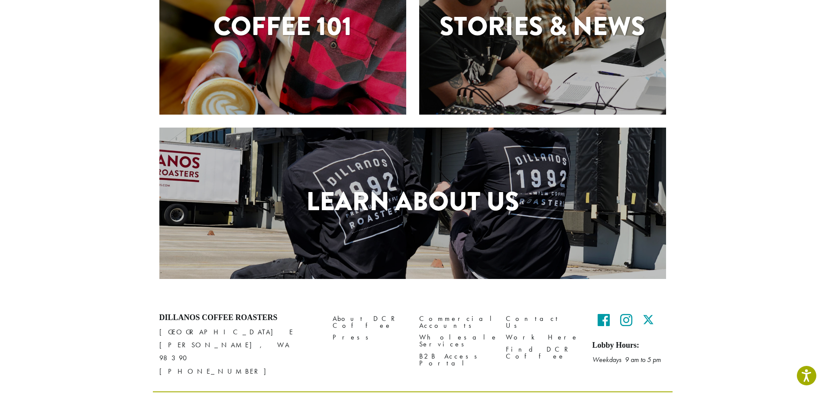 This screenshot has height=394, width=825. Describe the element at coordinates (456, 341) in the screenshot. I see `a: Wholesale Services` at that location.